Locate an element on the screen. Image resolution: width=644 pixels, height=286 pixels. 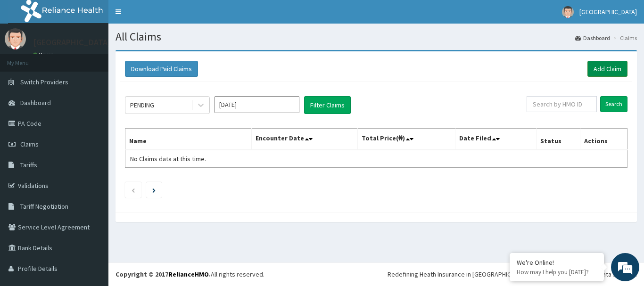
span: Dashboard is located at coordinates (36, 103).